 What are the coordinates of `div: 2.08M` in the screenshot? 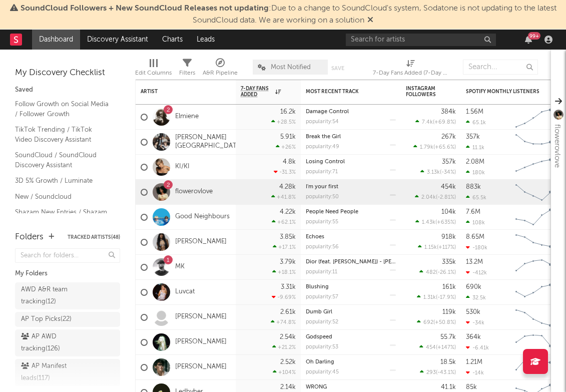 It's located at (475, 161).